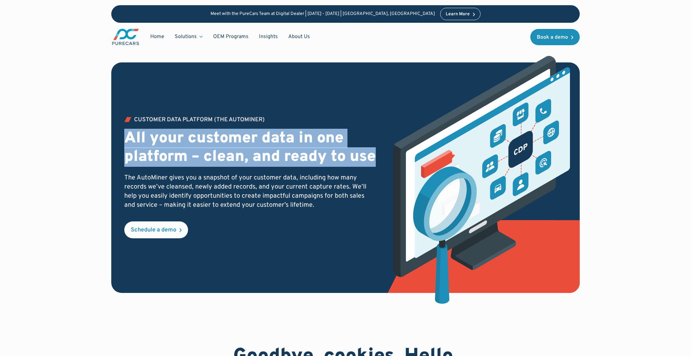 The height and width of the screenshot is (356, 691). I want to click on div: Book a demo, so click(552, 37).